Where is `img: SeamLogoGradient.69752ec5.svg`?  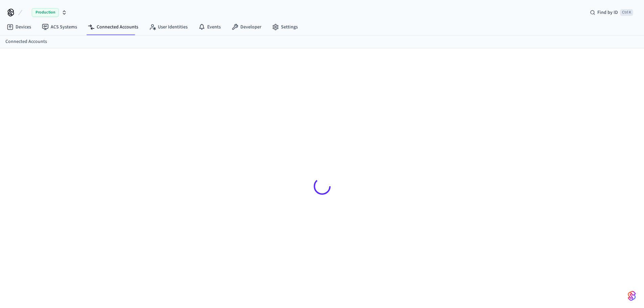
img: SeamLogoGradient.69752ec5.svg is located at coordinates (632, 296).